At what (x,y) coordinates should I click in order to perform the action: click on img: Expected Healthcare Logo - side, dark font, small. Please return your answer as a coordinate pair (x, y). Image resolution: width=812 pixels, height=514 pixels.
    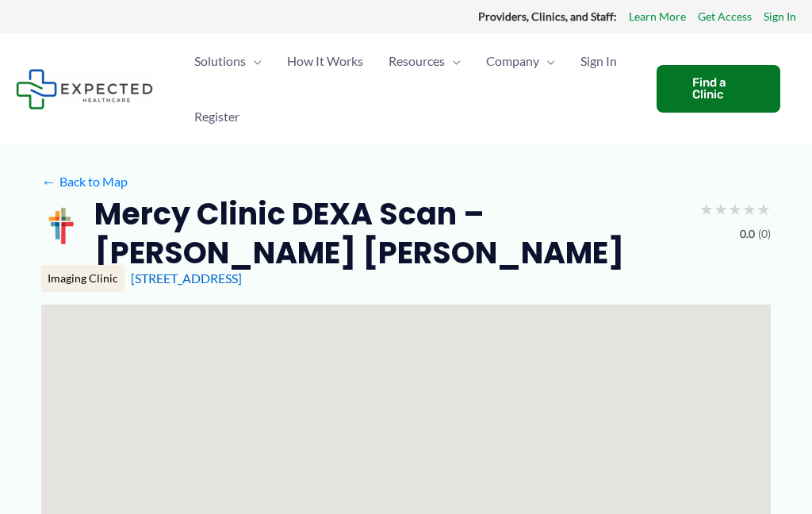
    Looking at the image, I should click on (84, 89).